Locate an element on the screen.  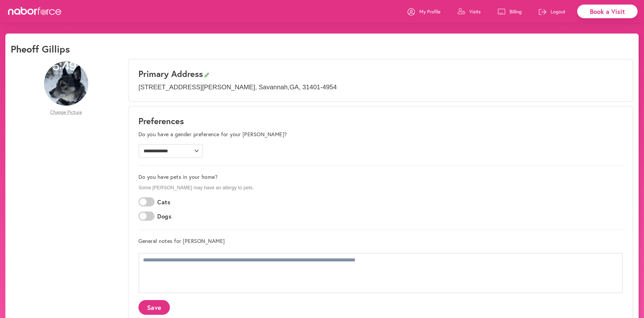
label: Cats is located at coordinates (164, 202).